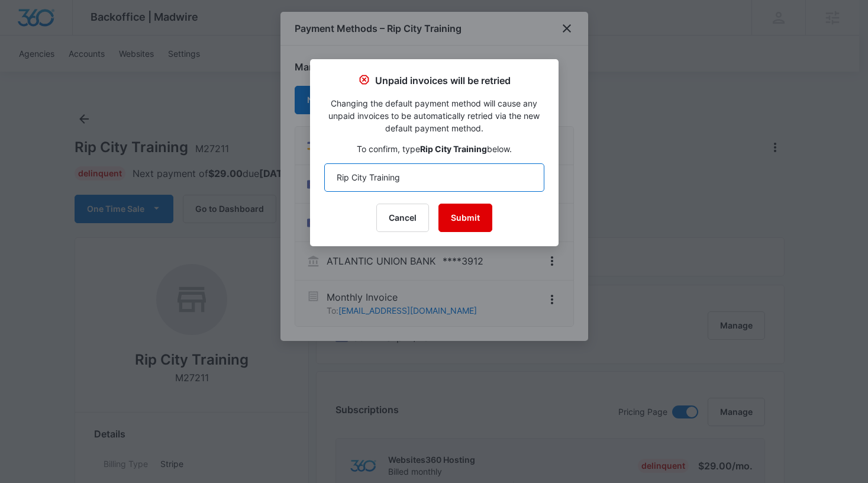 The image size is (868, 483). I want to click on p: To confirm, type below., so click(434, 148).